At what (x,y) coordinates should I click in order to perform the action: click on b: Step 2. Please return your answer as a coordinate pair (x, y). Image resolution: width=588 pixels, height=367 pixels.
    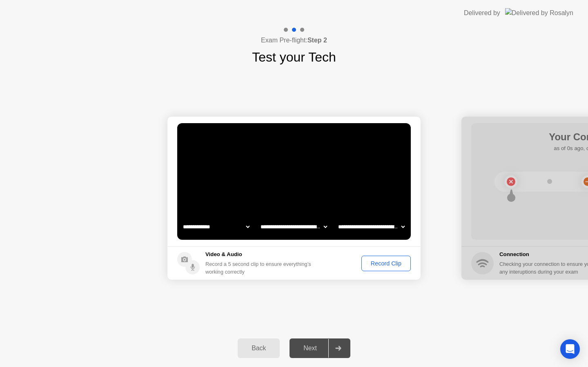
    Looking at the image, I should click on (317, 40).